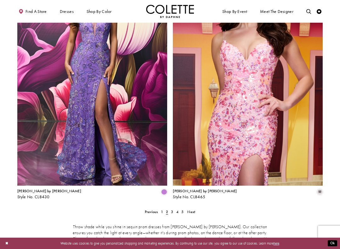  What do you see at coordinates (36, 11) in the screenshot?
I see `span: Find a store` at bounding box center [36, 11].